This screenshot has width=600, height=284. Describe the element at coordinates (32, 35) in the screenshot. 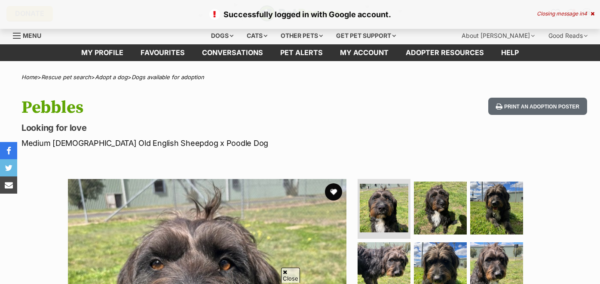

I see `span: Menu` at that location.